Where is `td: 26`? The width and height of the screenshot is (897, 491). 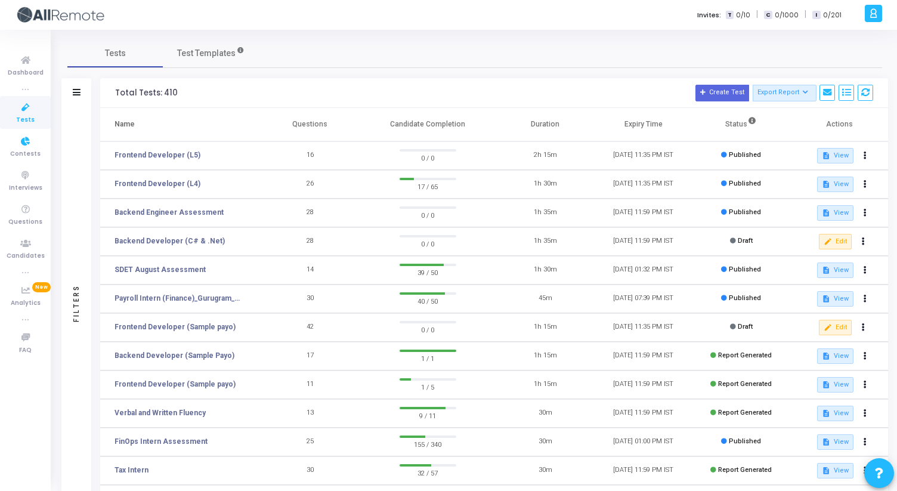 td: 26 is located at coordinates (310, 184).